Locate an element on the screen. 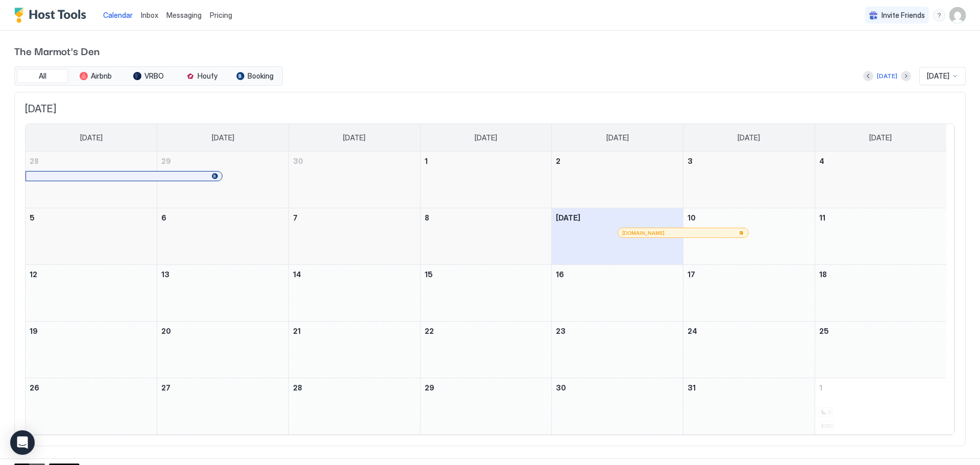  a: October 22, 2025 is located at coordinates (486, 330).